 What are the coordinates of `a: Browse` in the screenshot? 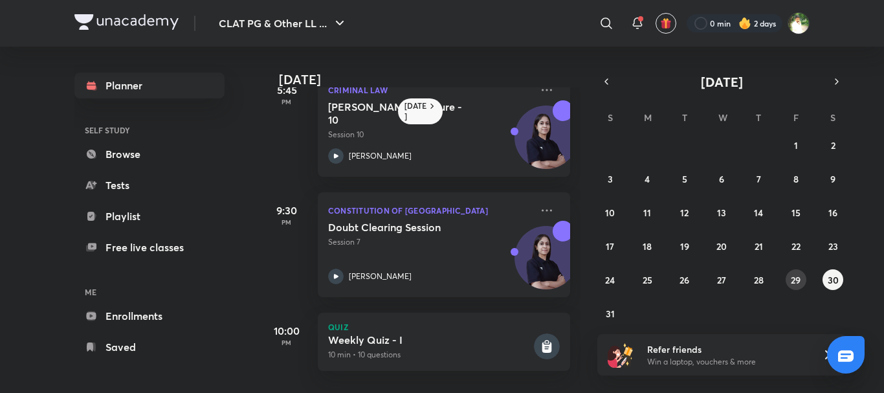 It's located at (149, 154).